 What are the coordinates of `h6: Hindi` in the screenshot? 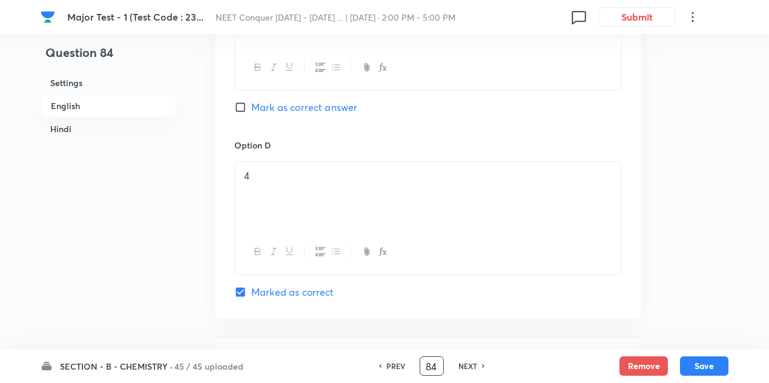 It's located at (108, 128).